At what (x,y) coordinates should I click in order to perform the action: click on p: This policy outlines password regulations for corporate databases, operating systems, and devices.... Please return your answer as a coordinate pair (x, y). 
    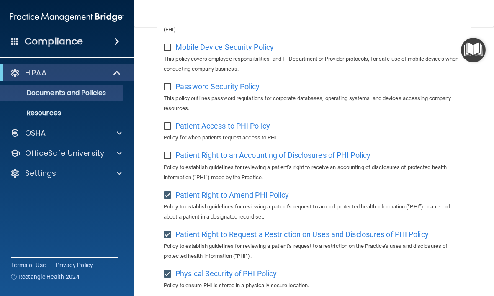
    Looking at the image, I should click on (314, 103).